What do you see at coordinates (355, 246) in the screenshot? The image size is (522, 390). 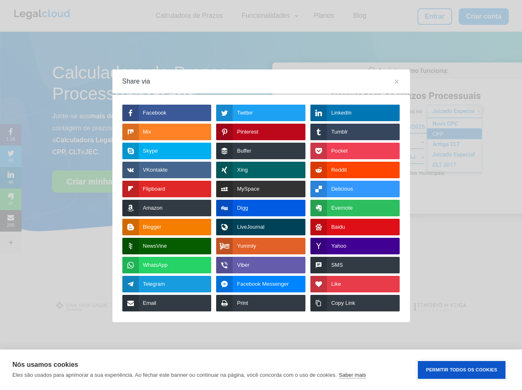 I see `a: Yahoo` at bounding box center [355, 246].